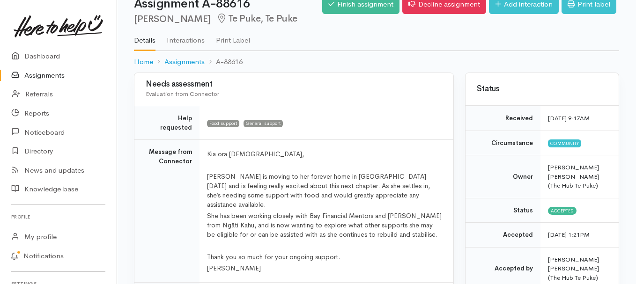 Image resolution: width=636 pixels, height=284 pixels. Describe the element at coordinates (564, 143) in the screenshot. I see `span: Community` at that location.